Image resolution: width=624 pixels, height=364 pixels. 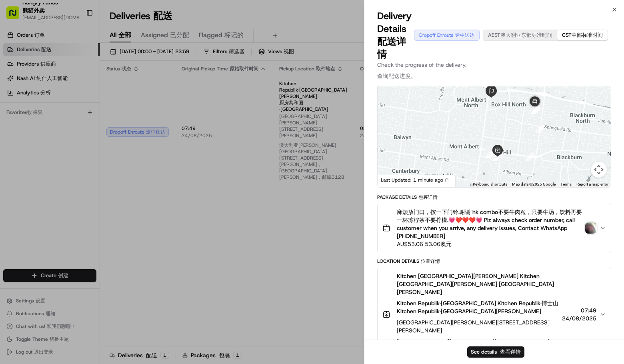 What do you see at coordinates (520, 35) in the screenshot?
I see `button: AEST` at bounding box center [520, 35].